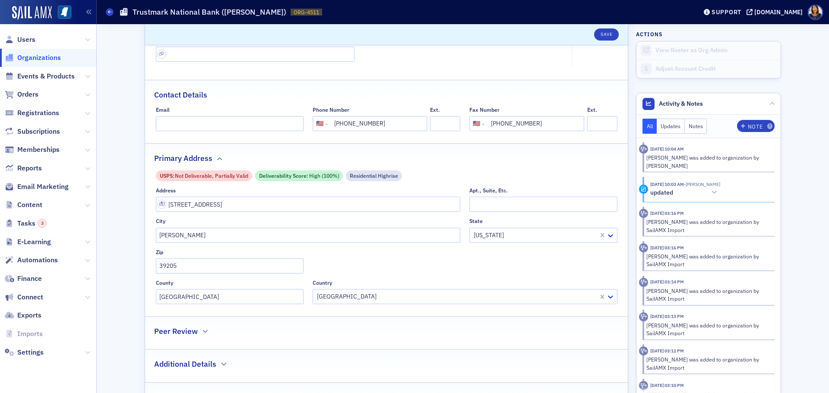 This screenshot has height=393, width=829. What do you see at coordinates (32, 132) in the screenshot?
I see `a: Subscriptions` at bounding box center [32, 132].